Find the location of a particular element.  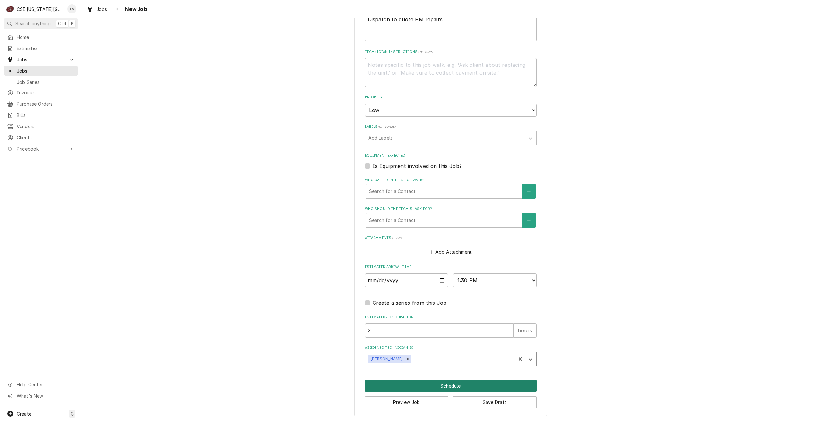

span: Create is located at coordinates (24, 413).